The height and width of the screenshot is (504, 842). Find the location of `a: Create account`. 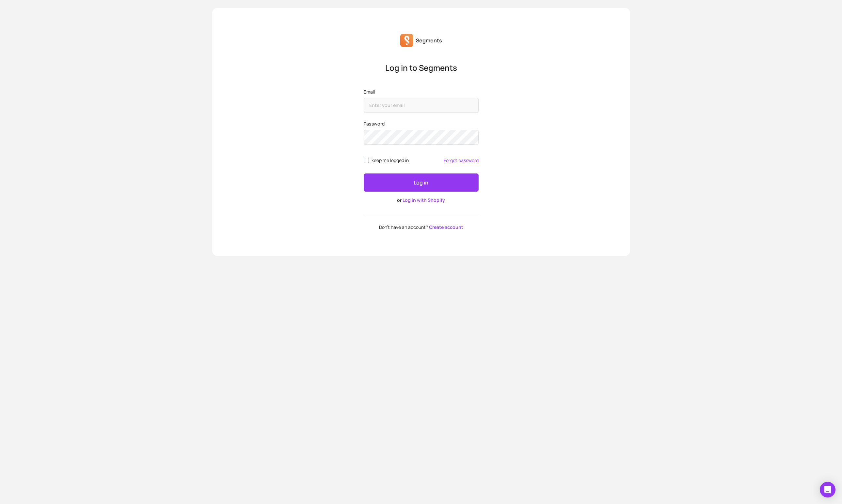

a: Create account is located at coordinates (446, 227).